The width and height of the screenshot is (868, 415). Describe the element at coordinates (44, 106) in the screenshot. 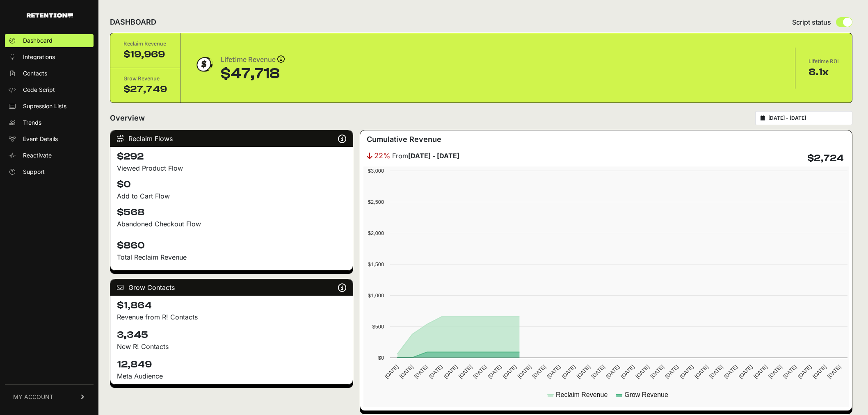

I see `span: Supression Lists` at that location.